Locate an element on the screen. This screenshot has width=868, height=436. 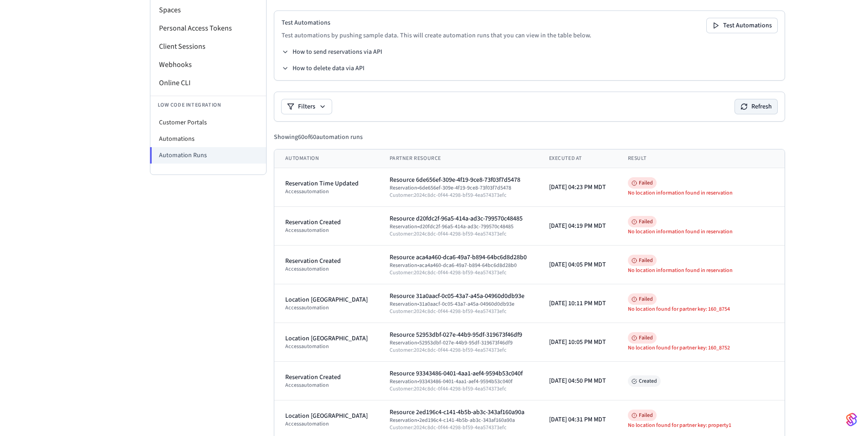
li: Personal Access Tokens is located at coordinates (208, 28).